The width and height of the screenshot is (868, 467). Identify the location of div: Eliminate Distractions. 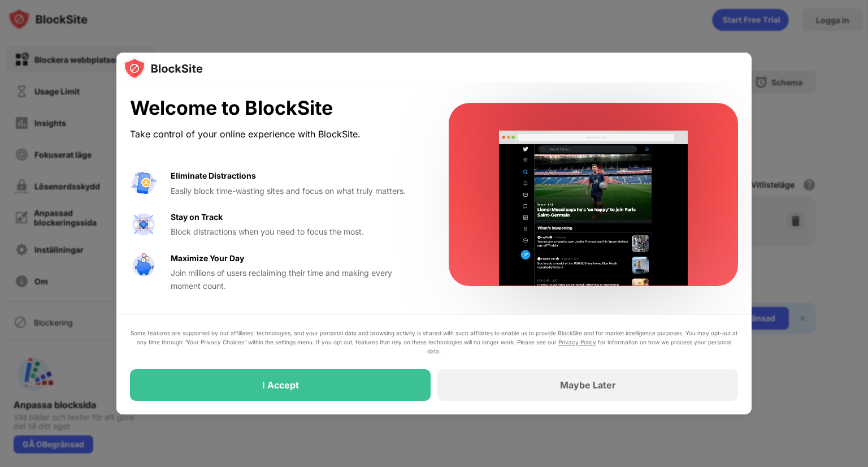
(213, 176).